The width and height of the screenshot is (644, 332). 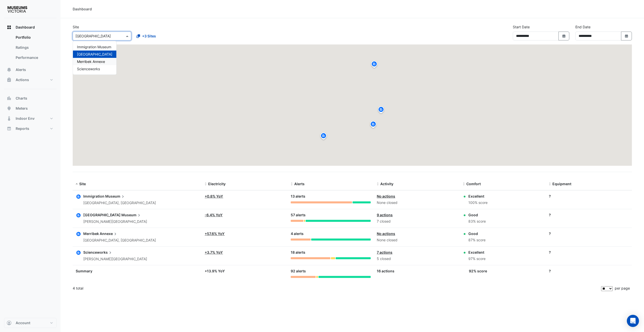 What do you see at coordinates (30, 80) in the screenshot?
I see `button: Actions` at bounding box center [30, 80].